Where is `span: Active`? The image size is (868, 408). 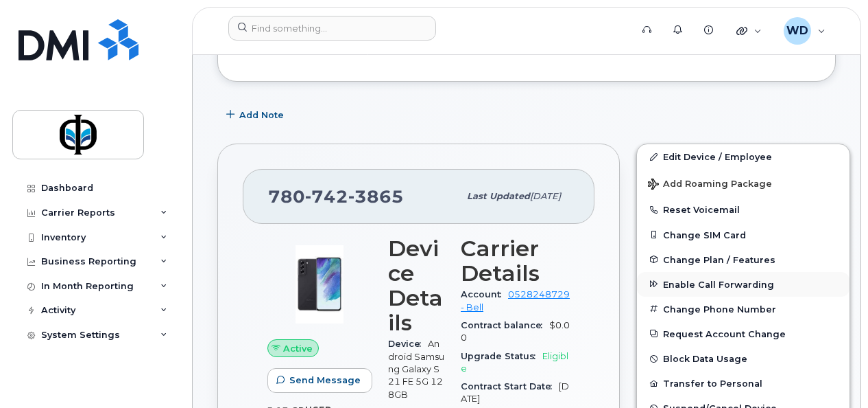 span: Active is located at coordinates (297, 348).